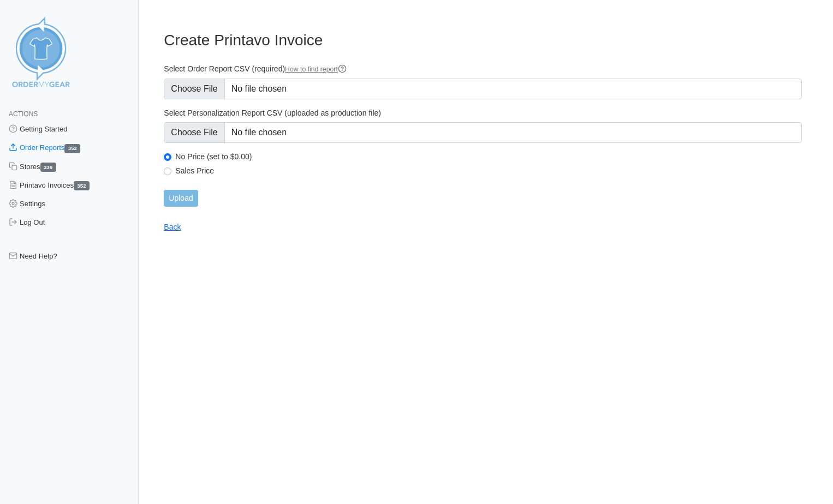  What do you see at coordinates (488, 170) in the screenshot?
I see `label: Sales Price` at bounding box center [488, 170].